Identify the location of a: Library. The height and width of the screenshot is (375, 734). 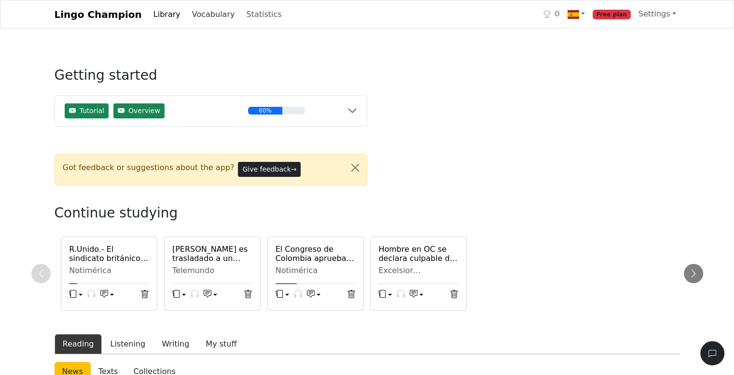
(167, 14).